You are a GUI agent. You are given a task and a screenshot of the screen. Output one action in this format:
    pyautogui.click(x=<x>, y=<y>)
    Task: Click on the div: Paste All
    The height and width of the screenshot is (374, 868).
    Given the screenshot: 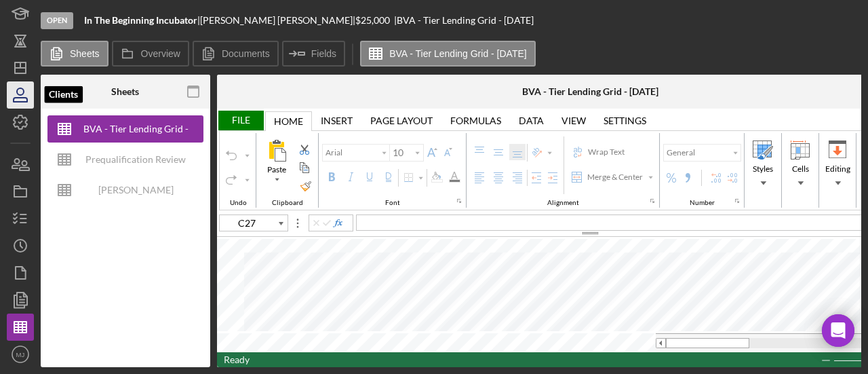 What is the action you would take?
    pyautogui.click(x=277, y=164)
    